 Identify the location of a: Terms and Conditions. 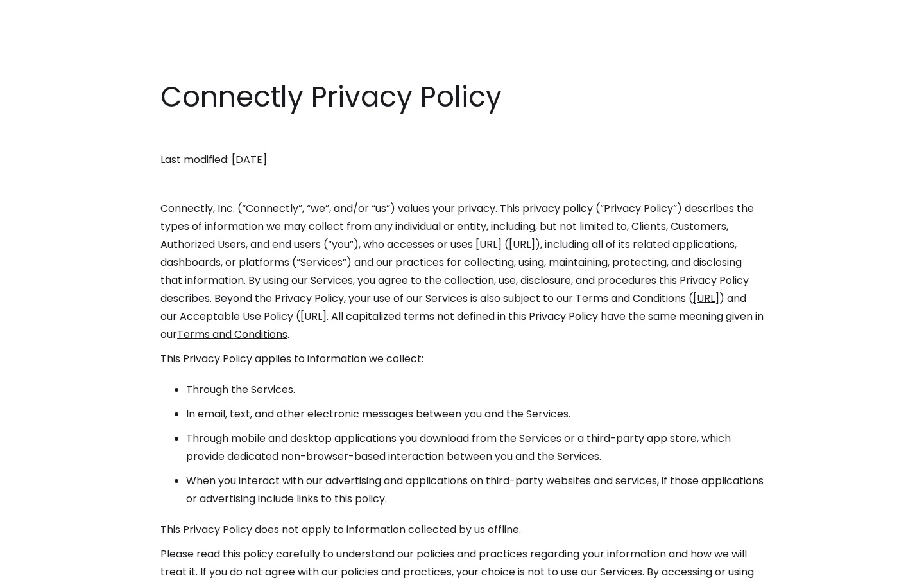
(233, 334).